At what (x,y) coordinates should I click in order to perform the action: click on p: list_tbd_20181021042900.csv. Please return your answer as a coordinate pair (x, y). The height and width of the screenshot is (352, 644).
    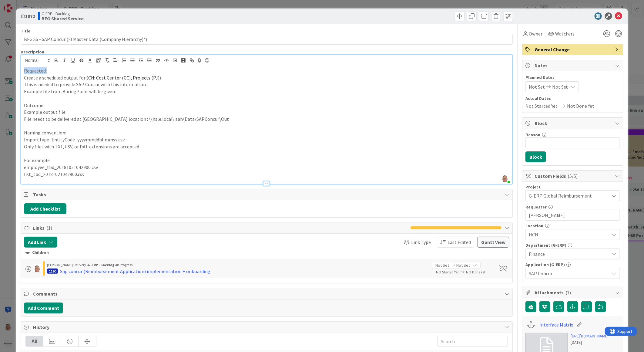
    Looking at the image, I should click on (267, 174).